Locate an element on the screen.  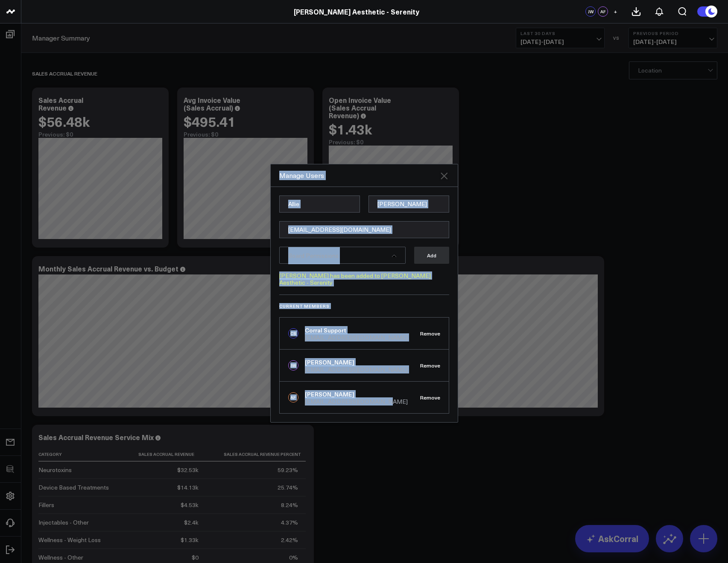
button: Add is located at coordinates (432, 255).